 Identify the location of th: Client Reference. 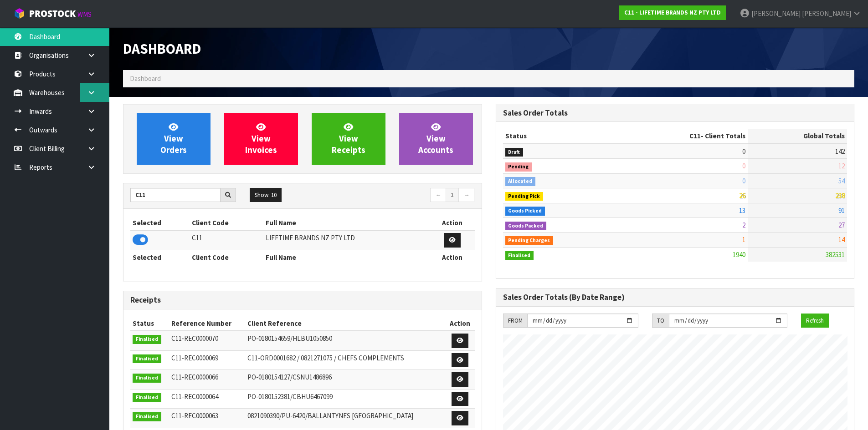
(345, 324).